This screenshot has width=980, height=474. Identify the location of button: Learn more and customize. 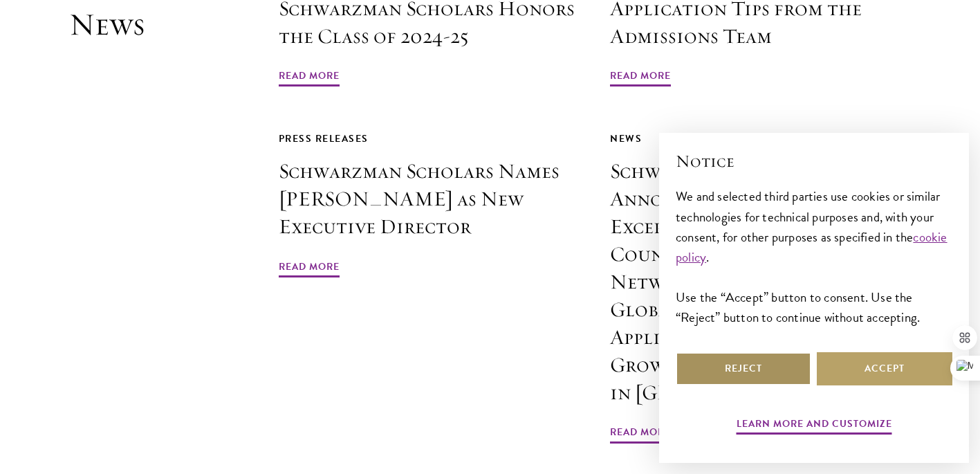
(814, 426).